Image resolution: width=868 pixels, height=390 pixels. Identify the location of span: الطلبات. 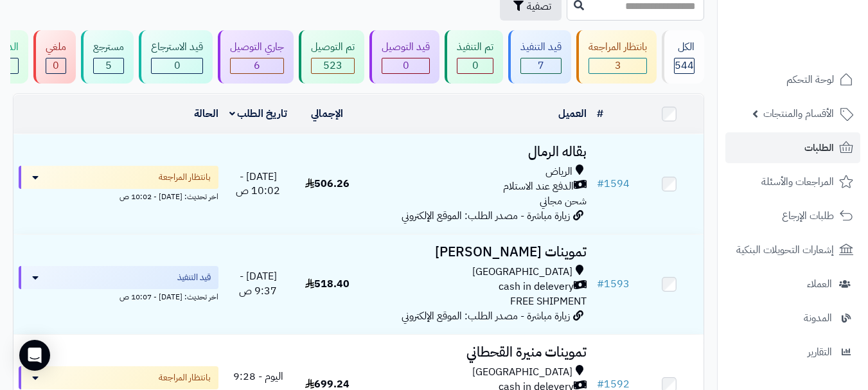
(819, 148).